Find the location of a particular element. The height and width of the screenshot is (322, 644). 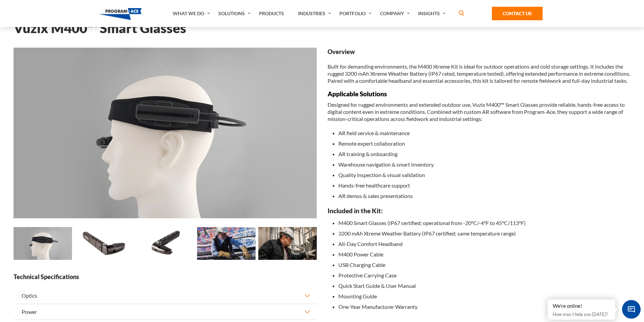

h3: Applicable Solutions is located at coordinates (479, 93).